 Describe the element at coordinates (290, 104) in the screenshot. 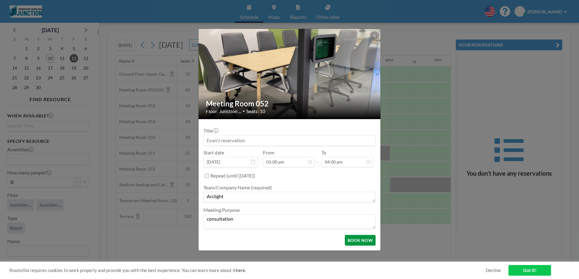

I see `h2: Meeting Room 052` at that location.